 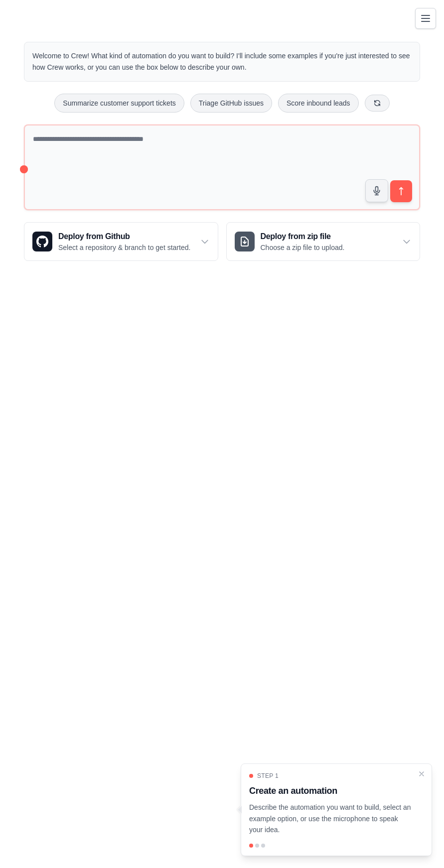 I want to click on button: Triage GitHub issues, so click(x=231, y=103).